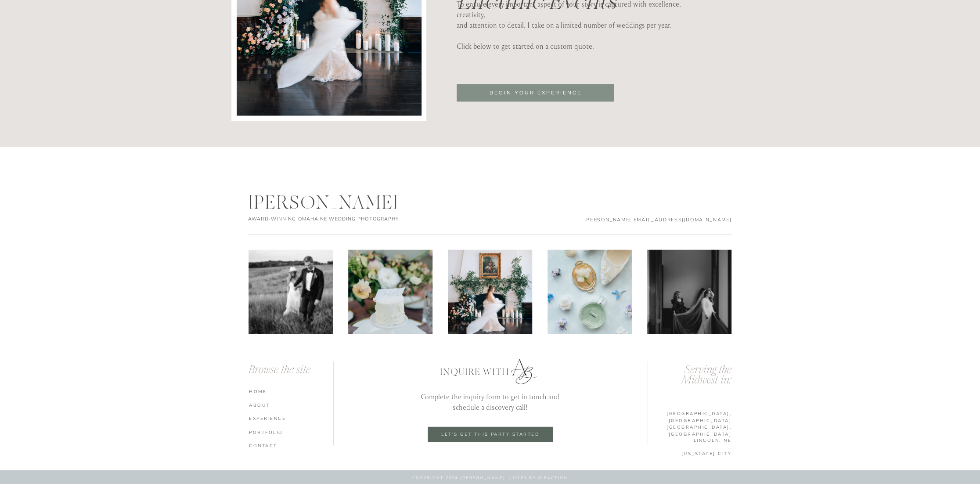 This screenshot has width=980, height=484. What do you see at coordinates (292, 418) in the screenshot?
I see `nav: experience` at bounding box center [292, 418].